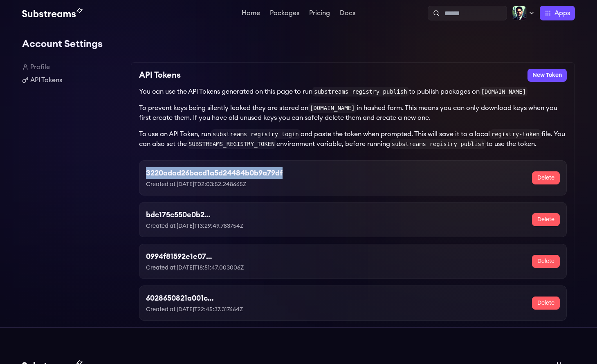 This screenshot has height=364, width=597. Describe the element at coordinates (73, 80) in the screenshot. I see `a: API Tokens` at that location.